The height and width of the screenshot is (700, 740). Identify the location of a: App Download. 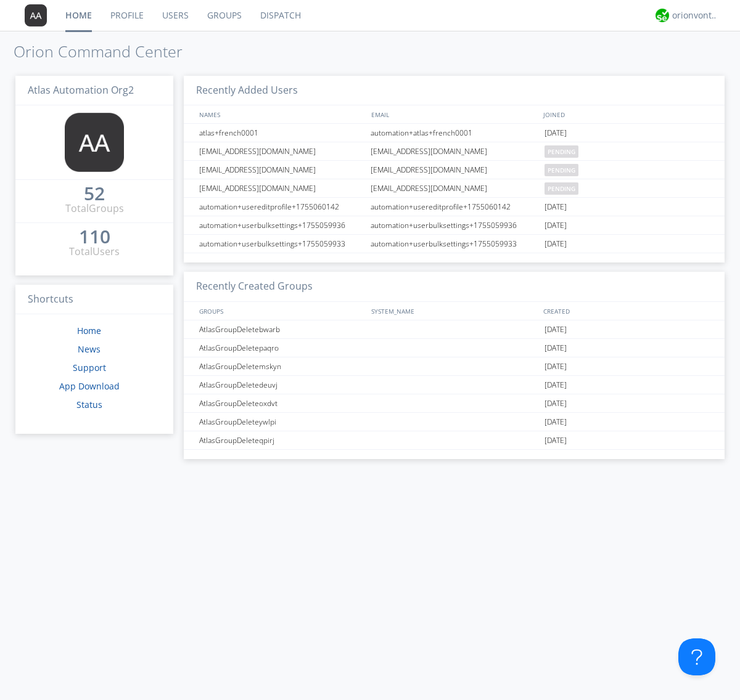
(89, 386).